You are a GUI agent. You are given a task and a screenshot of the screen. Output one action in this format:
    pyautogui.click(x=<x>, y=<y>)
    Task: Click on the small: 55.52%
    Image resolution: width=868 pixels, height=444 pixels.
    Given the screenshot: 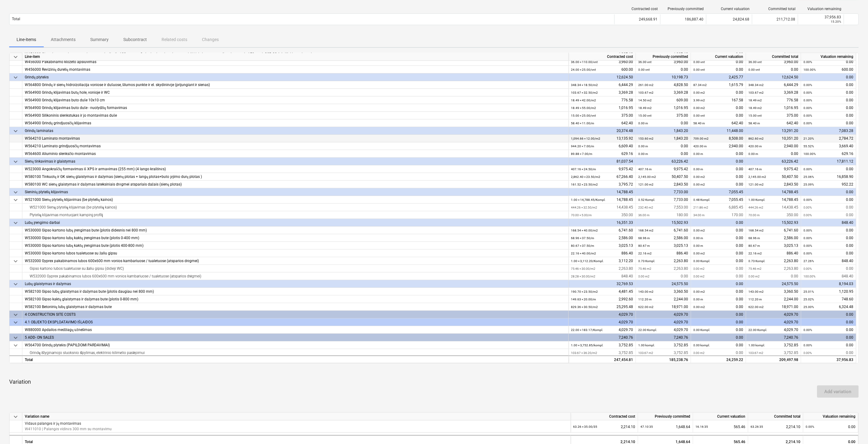 What is the action you would take?
    pyautogui.click(x=809, y=146)
    